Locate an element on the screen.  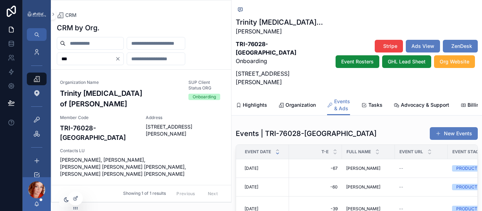
span: Stripe is located at coordinates (390, 46).